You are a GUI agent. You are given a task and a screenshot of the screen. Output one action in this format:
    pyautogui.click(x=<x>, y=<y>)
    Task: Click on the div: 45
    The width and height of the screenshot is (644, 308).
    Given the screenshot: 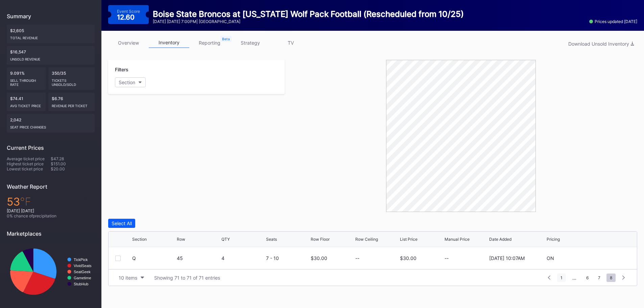 What is the action you would take?
    pyautogui.click(x=198, y=258)
    